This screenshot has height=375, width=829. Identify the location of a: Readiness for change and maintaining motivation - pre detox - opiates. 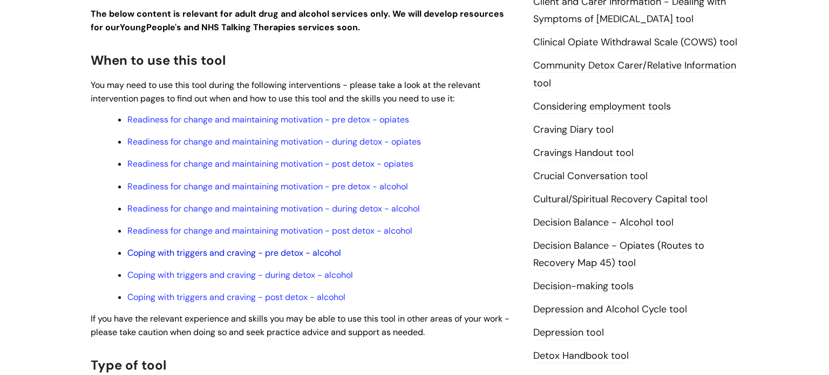
(268, 119).